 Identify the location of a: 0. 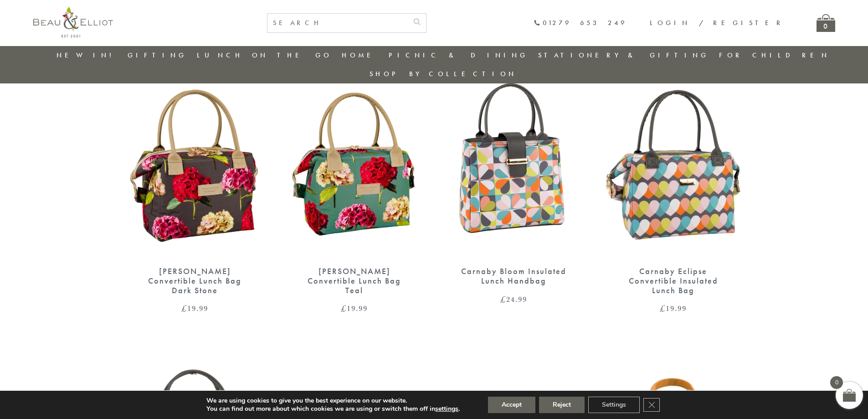
(826, 23).